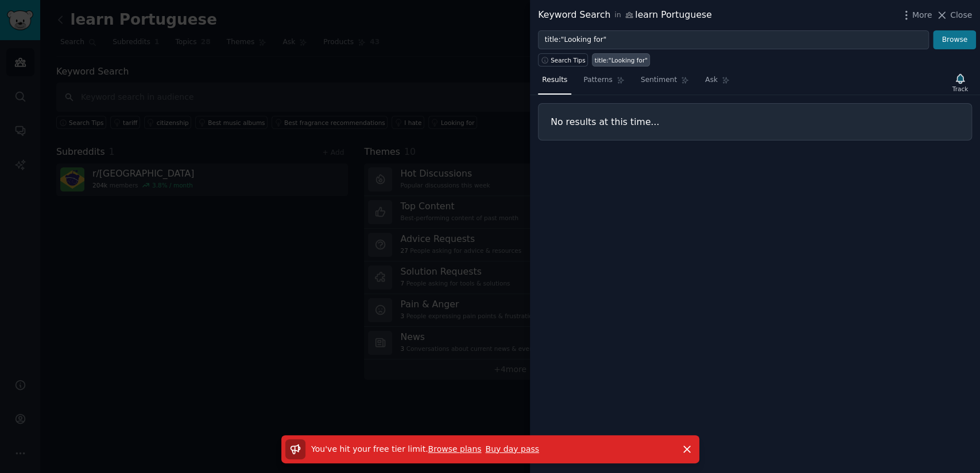  Describe the element at coordinates (621, 60) in the screenshot. I see `div: title:"Looking for"` at that location.